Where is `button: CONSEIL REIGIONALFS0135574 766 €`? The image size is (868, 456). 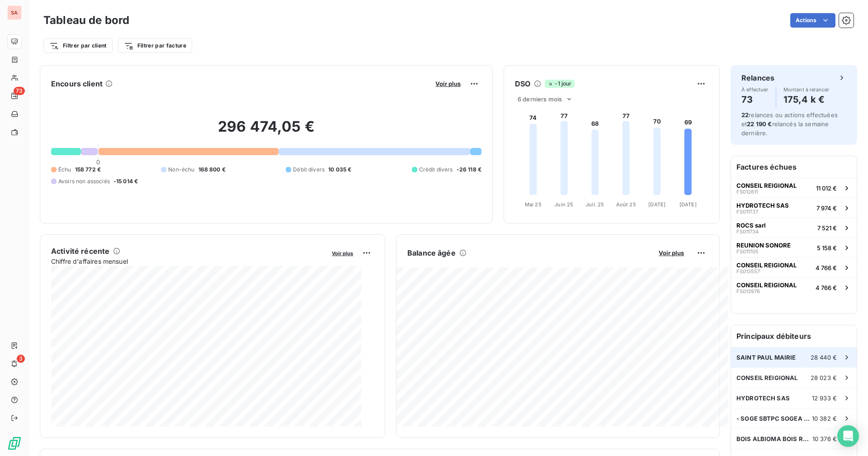 button: CONSEIL REIGIONALFS0135574 766 € is located at coordinates (794, 267).